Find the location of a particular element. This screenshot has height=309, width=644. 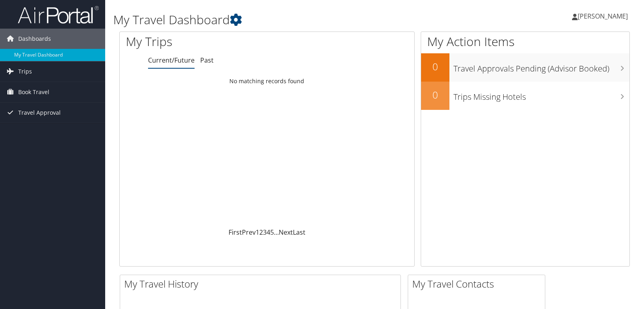

h2: My Travel History is located at coordinates (262, 284).